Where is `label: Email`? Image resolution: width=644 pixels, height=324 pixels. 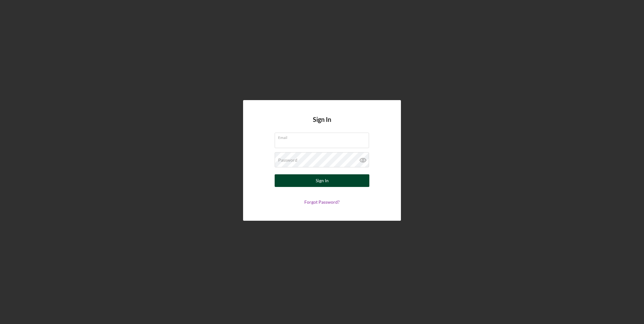 label: Email is located at coordinates (324, 136).